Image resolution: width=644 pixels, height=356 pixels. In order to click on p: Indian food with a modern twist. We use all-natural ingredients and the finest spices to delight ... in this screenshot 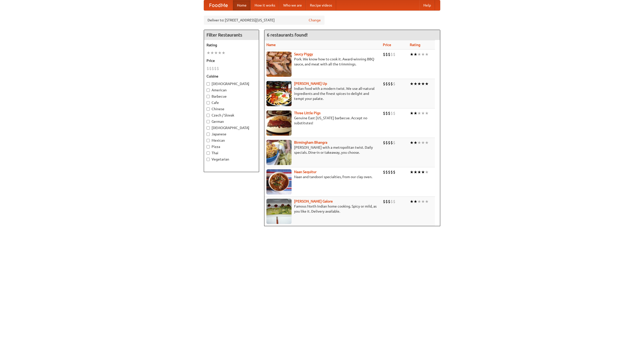, I will do `click(322, 93)`.